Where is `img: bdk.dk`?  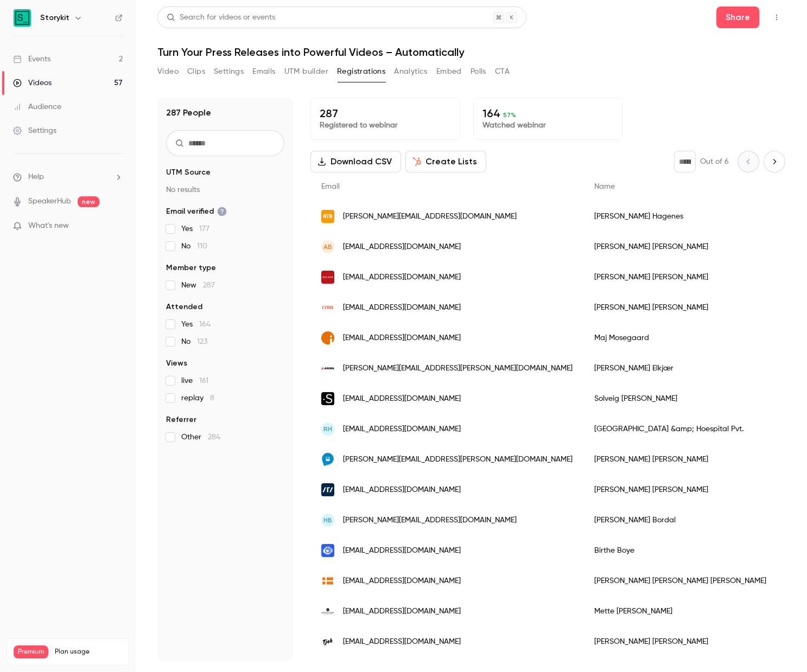 img: bdk.dk is located at coordinates (328, 581).